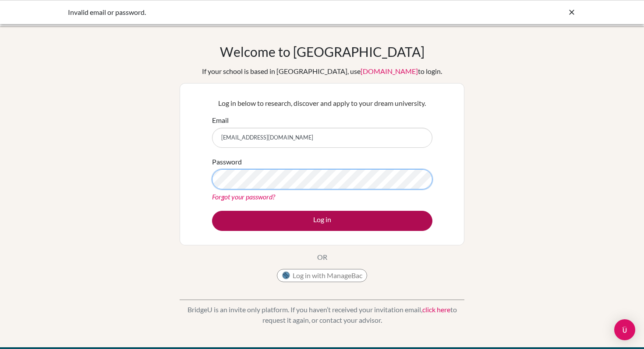 This screenshot has width=644, height=349. Describe the element at coordinates (322, 315) in the screenshot. I see `p: BridgeU is an invite only platform. If you haven’t received your invitation email, to request it ...` at that location.